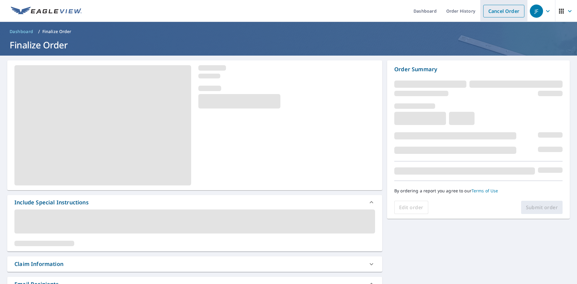  I want to click on img: EV Logo, so click(46, 11).